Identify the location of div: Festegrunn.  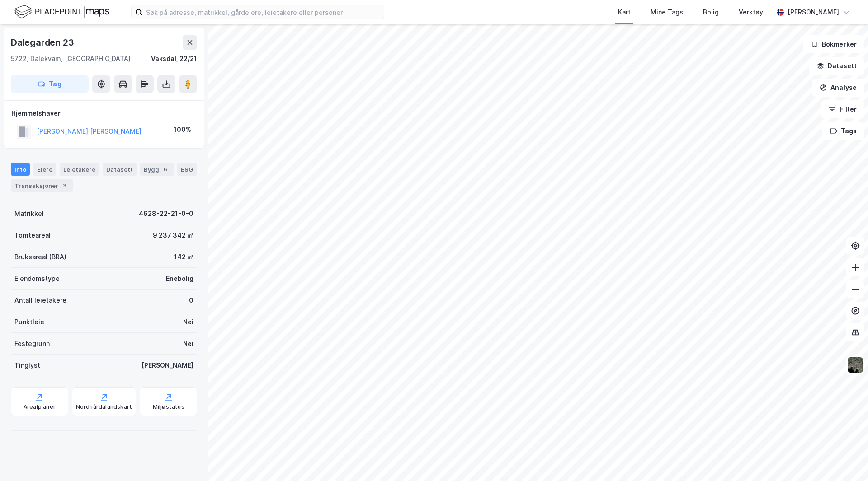
(32, 344).